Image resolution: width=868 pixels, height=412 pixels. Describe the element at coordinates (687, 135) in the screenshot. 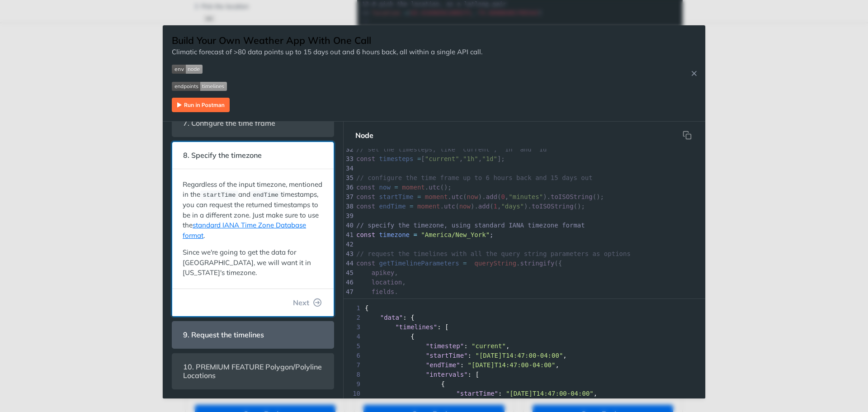

I see `button: Copy` at that location.